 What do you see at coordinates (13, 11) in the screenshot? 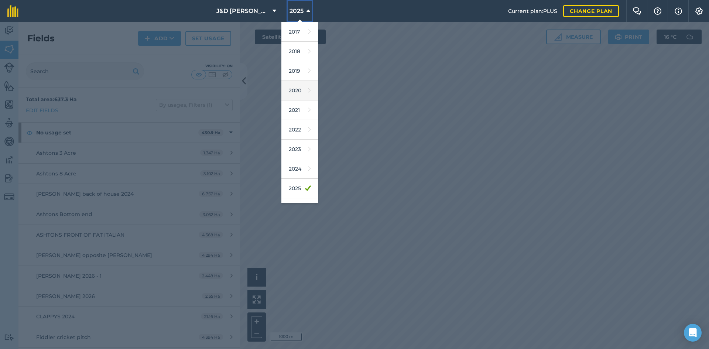
I see `img: fieldmargin Logo` at bounding box center [13, 11].